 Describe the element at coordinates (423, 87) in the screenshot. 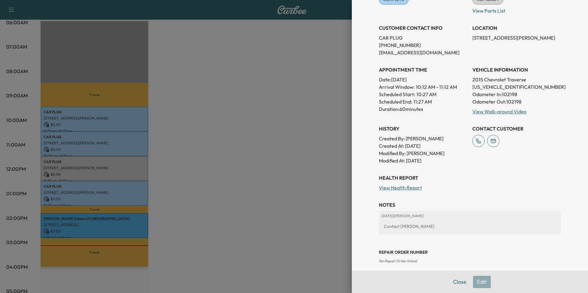

I see `p: Arrival Window:` at that location.